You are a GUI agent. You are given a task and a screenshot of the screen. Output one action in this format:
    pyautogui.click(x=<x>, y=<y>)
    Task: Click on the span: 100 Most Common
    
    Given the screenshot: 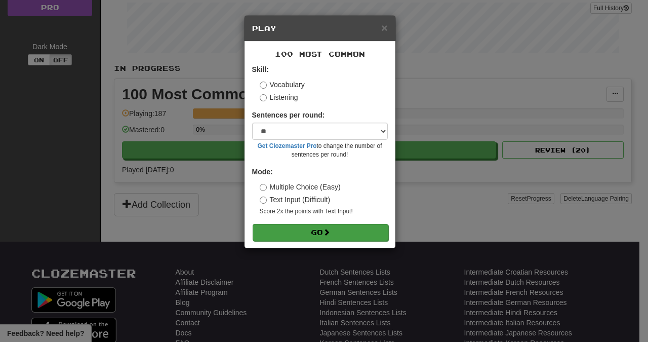 What is the action you would take?
    pyautogui.click(x=320, y=54)
    